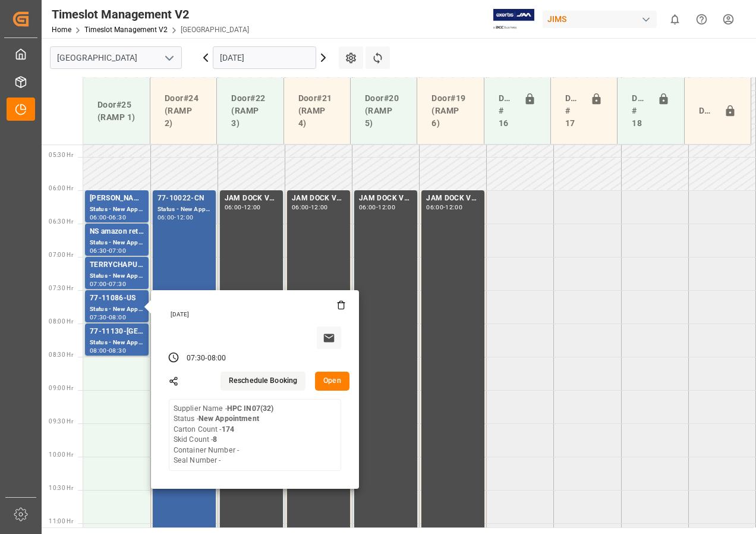 This screenshot has height=534, width=756. What do you see at coordinates (116, 112) in the screenshot?
I see `div: Door#25 (RAMP 1)` at bounding box center [116, 112].